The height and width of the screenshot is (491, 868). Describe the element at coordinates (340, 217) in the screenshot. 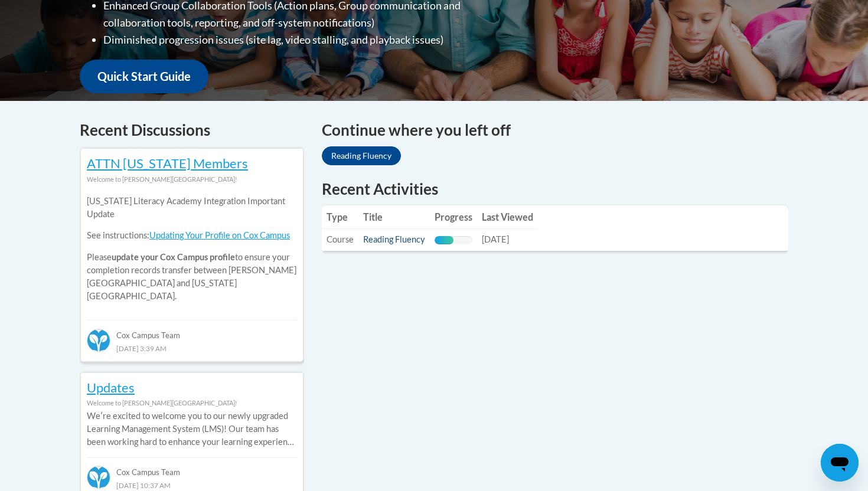

I see `th: Type` at that location.